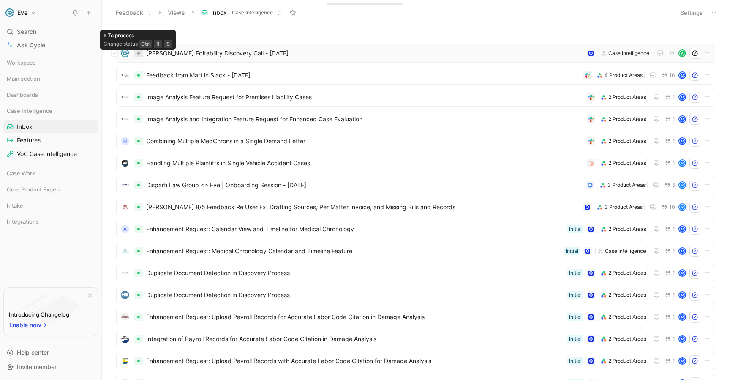  What do you see at coordinates (29, 140) in the screenshot?
I see `span: Features` at bounding box center [29, 140].